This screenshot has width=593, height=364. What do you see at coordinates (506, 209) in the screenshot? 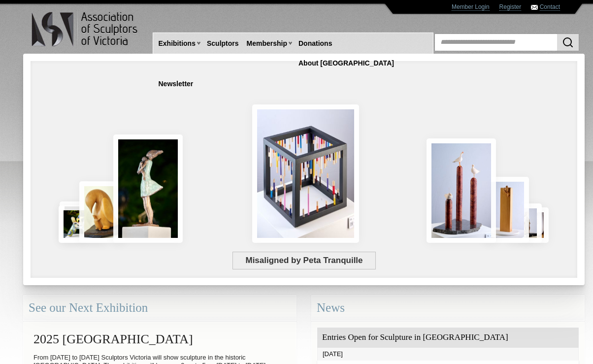
I see `img: Little Frog. Big Climb` at bounding box center [506, 209].